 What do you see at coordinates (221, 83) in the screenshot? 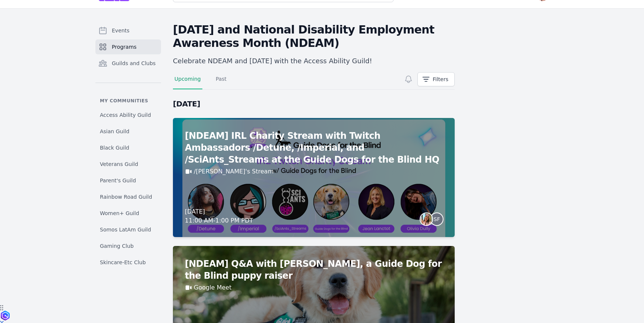
I see `a: Past` at bounding box center [221, 83].